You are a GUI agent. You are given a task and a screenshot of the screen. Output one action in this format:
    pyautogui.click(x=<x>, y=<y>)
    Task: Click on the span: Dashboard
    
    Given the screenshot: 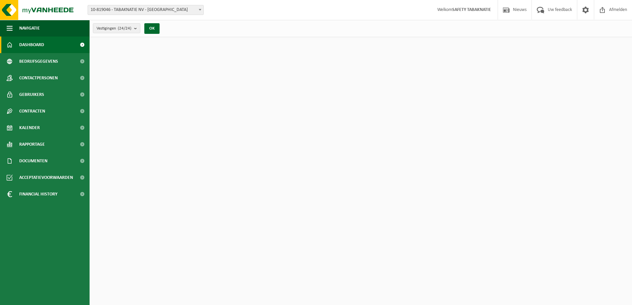 What is the action you would take?
    pyautogui.click(x=32, y=45)
    